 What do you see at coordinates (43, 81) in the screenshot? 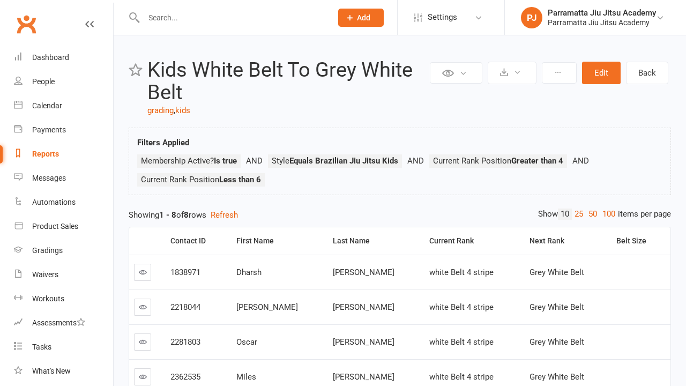
I see `div: People` at bounding box center [43, 81].